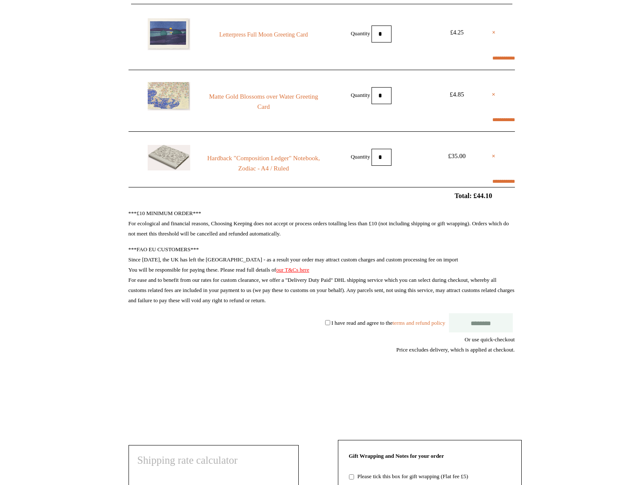  Describe the element at coordinates (322, 196) in the screenshot. I see `h2: Total: £44.10` at that location.